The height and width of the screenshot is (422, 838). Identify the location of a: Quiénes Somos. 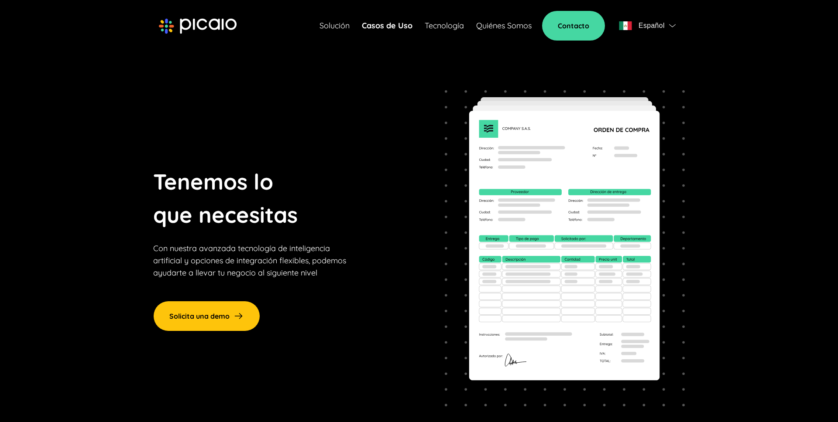
(504, 26).